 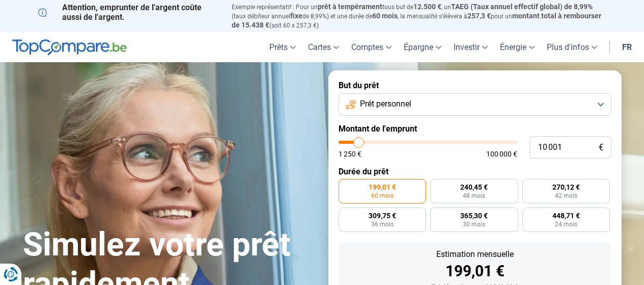 I want to click on span: 257,3 €, so click(x=479, y=16).